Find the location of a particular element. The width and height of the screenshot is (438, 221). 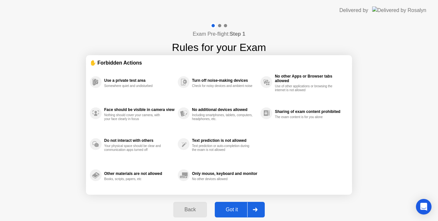

div: Got it is located at coordinates (232, 209).